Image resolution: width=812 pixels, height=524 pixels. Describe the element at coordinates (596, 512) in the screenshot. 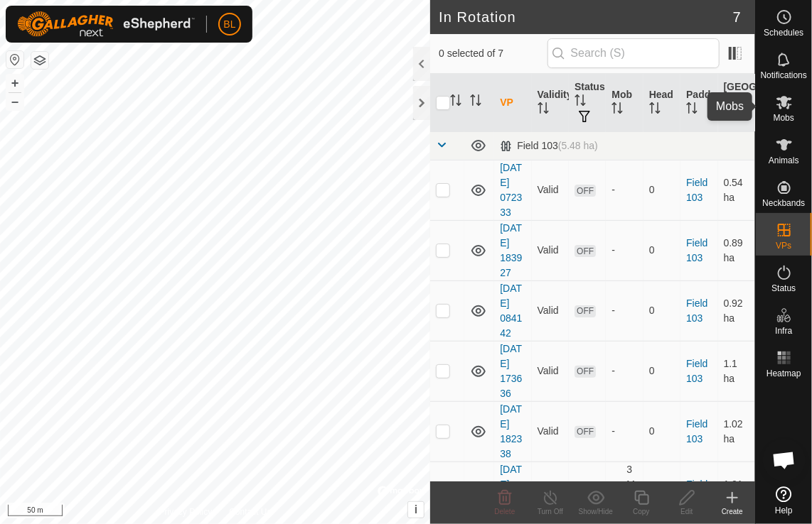

I see `div: Show/Hide` at that location.